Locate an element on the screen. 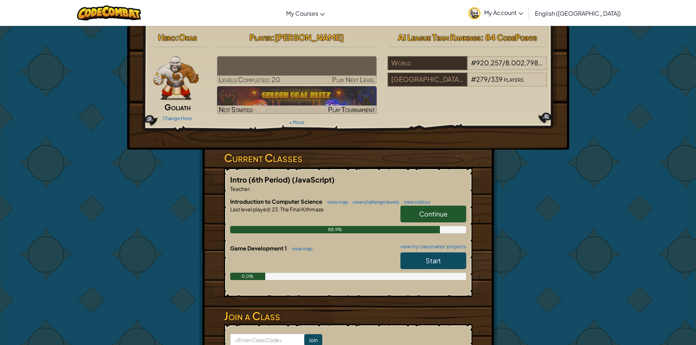 The width and height of the screenshot is (696, 345). span: AI League Team Rankings is located at coordinates (439, 37).